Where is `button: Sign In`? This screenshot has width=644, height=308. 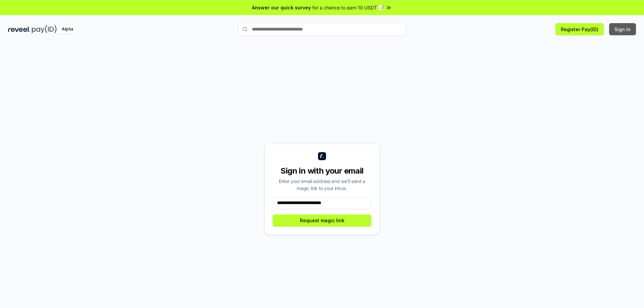 button: Sign In is located at coordinates (623, 29).